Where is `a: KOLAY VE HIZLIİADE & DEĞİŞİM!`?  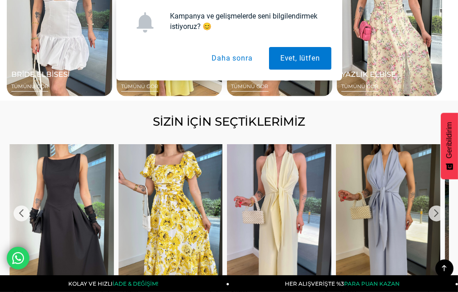
a: KOLAY VE HIZLIİADE & DEĞİŞİM! is located at coordinates (115, 284).